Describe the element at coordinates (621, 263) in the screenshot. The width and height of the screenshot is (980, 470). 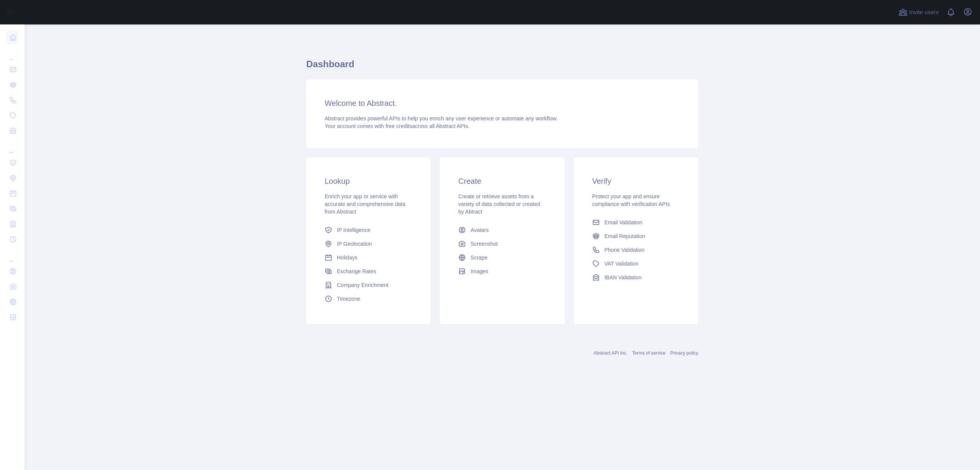
I see `span: VAT Validation` at that location.